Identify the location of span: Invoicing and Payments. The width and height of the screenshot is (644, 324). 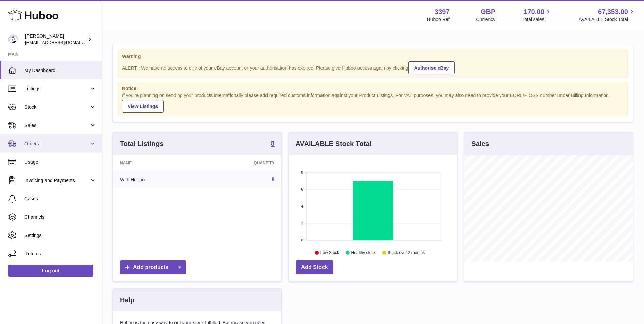
(57, 180).